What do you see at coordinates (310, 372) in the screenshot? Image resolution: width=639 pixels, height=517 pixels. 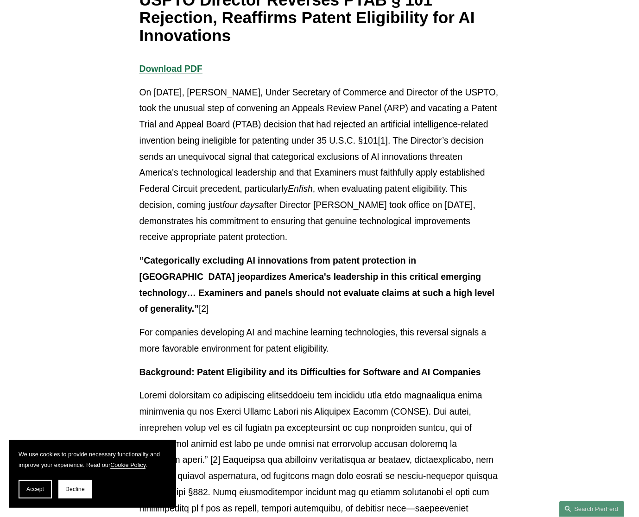 I see `strong: Background: Patent Eligibility and its Difficulties for Software and AI Companies` at bounding box center [310, 372].